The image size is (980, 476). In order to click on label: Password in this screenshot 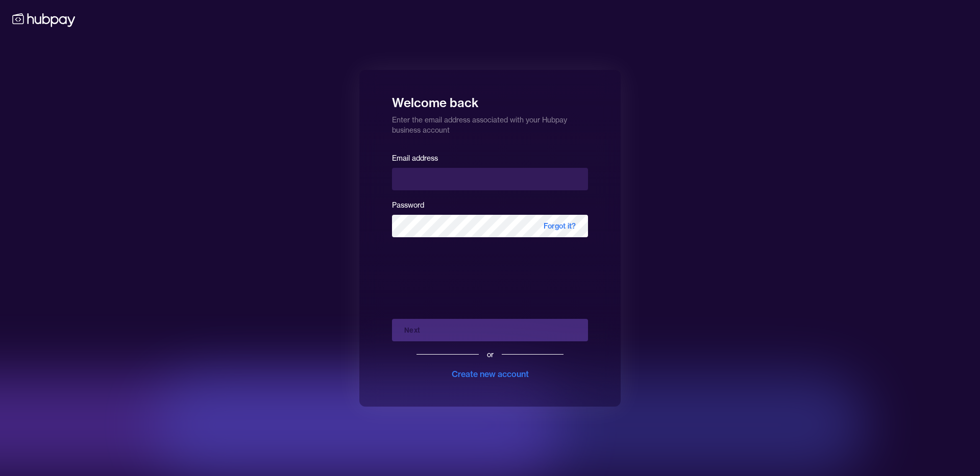, I will do `click(408, 205)`.